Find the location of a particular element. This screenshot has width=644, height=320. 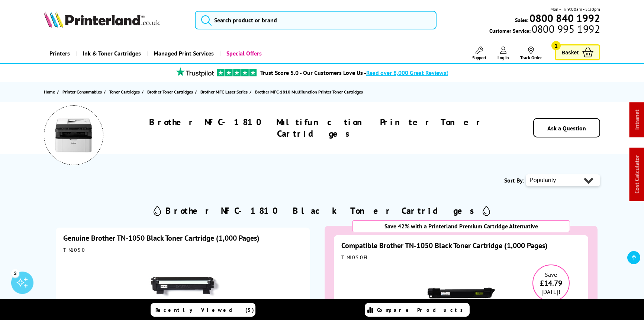

span: £14.79 is located at coordinates (551, 283).